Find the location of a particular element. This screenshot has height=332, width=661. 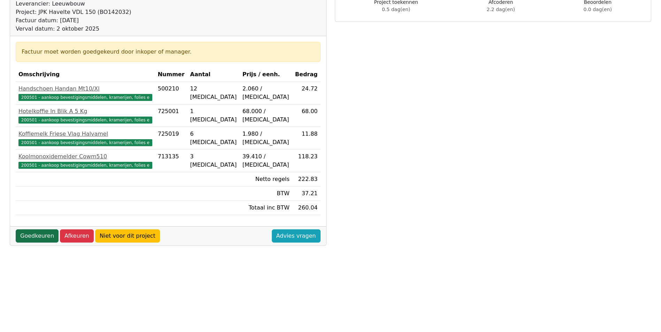

span: 2.2 dag(en) is located at coordinates (500, 9).